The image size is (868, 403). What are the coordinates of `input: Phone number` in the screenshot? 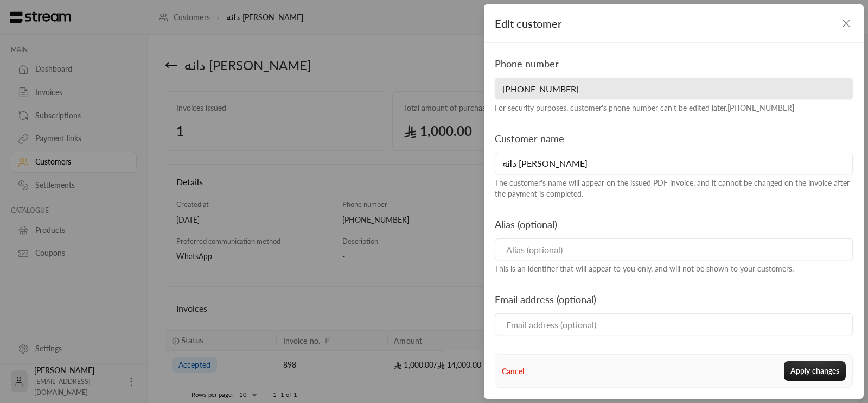 It's located at (674, 89).